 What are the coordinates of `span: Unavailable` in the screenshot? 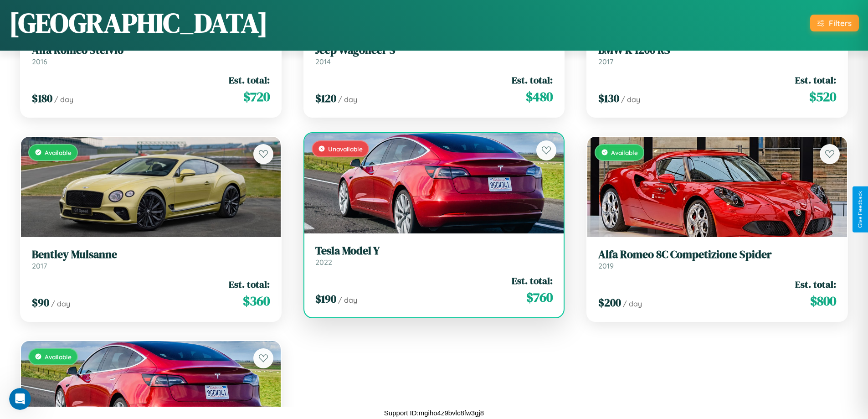 It's located at (345, 149).